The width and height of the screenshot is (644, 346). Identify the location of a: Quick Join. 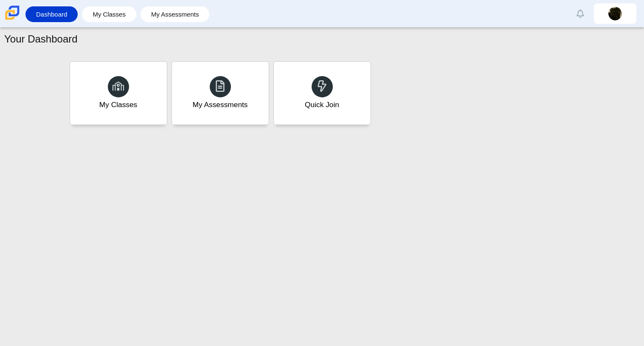
(322, 93).